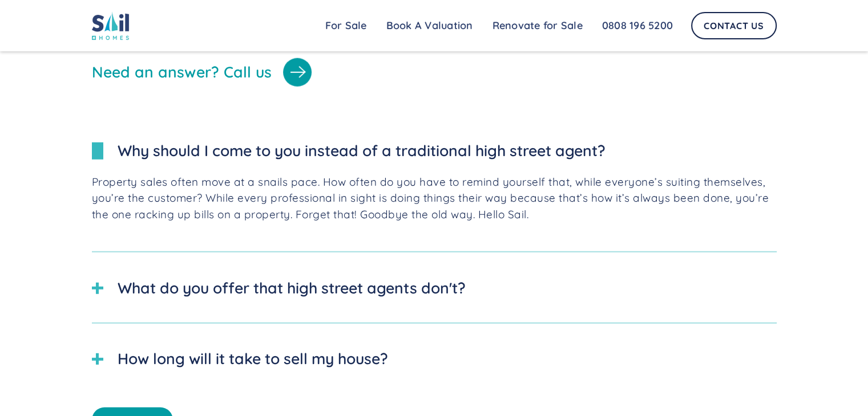 The image size is (868, 416). Describe the element at coordinates (434, 72) in the screenshot. I see `a: Need an answer? Call us` at that location.